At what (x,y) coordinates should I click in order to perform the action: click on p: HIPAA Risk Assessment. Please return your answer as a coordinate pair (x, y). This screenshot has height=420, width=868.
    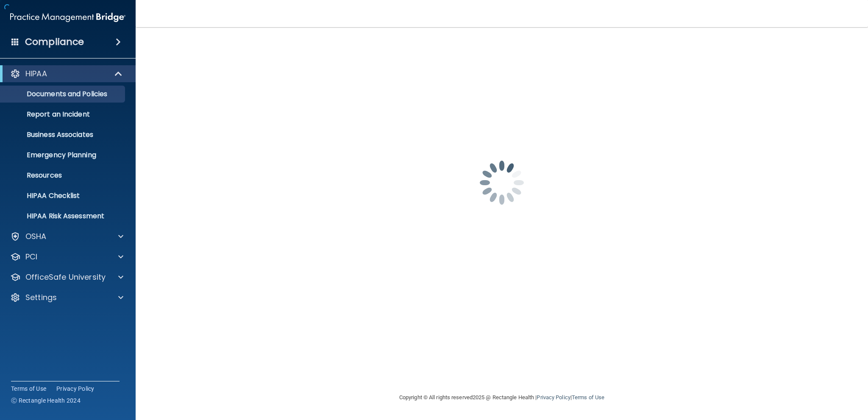
    Looking at the image, I should click on (63, 216).